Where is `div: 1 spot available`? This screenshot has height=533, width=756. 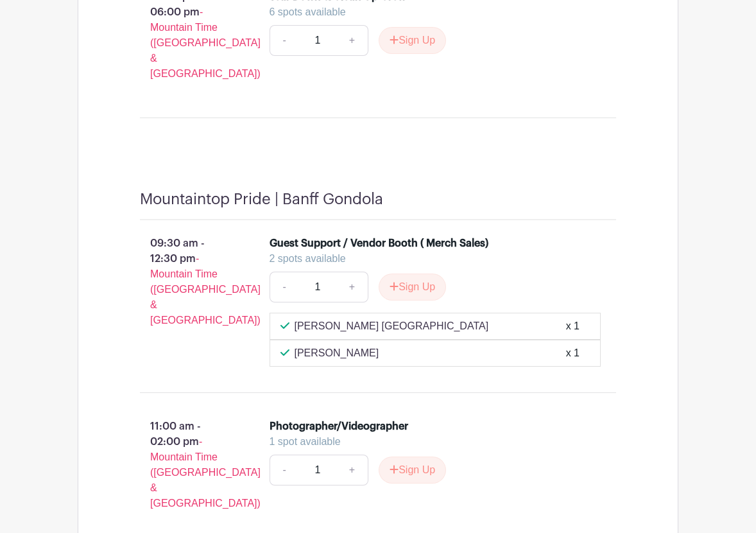
div: 1 spot available is located at coordinates (431, 442).